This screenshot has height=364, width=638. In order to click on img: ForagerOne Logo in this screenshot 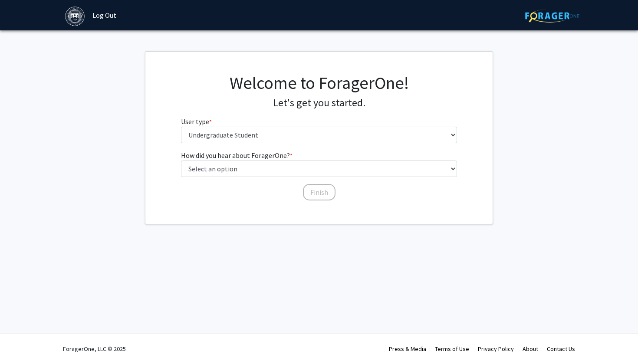, I will do `click(552, 15)`.